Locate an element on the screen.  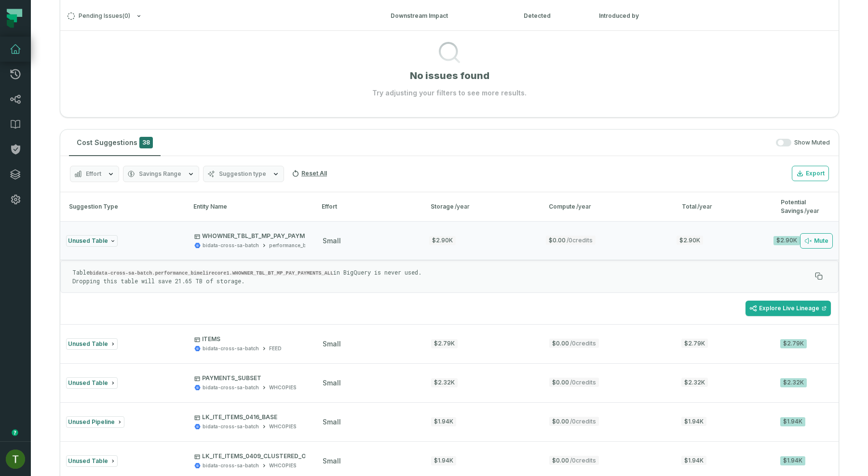
h1: No issues found is located at coordinates (449, 75).